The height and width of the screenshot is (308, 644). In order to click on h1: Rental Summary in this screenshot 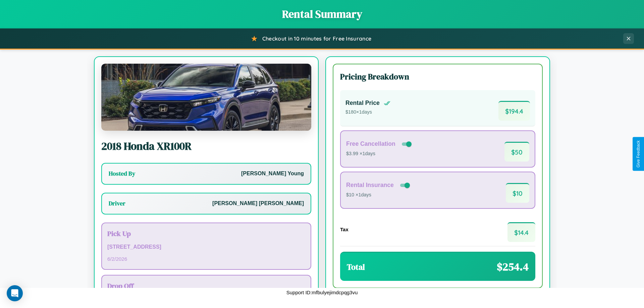, I will do `click(322, 14)`.